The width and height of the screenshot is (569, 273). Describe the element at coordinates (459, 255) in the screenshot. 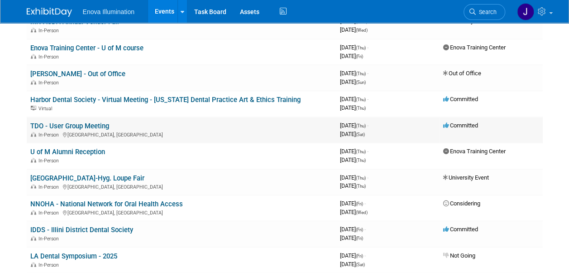

I see `span: Not Going` at that location.